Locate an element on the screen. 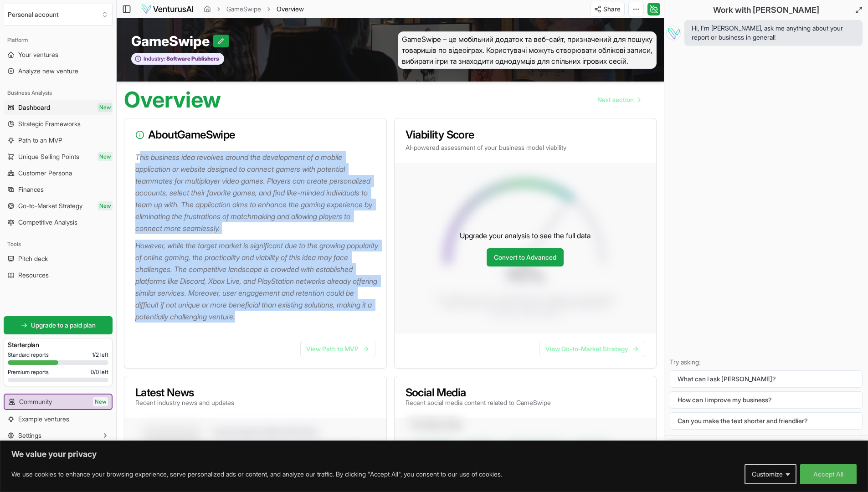  span: Software Publishers is located at coordinates (192, 58).